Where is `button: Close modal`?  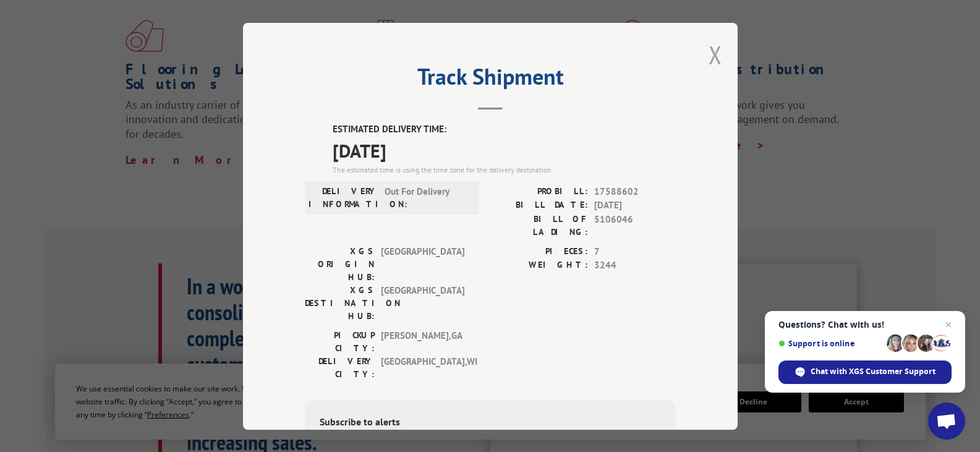
button: Close modal is located at coordinates (715, 55).